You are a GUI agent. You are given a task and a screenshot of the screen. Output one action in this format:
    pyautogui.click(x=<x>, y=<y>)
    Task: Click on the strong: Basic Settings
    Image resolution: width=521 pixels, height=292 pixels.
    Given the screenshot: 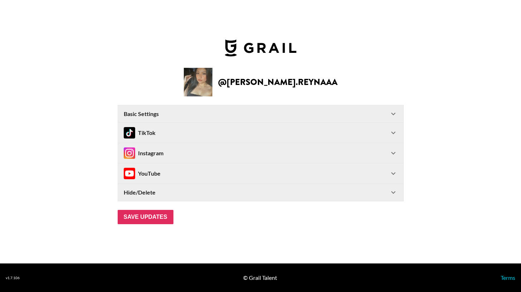 What is the action you would take?
    pyautogui.click(x=141, y=114)
    